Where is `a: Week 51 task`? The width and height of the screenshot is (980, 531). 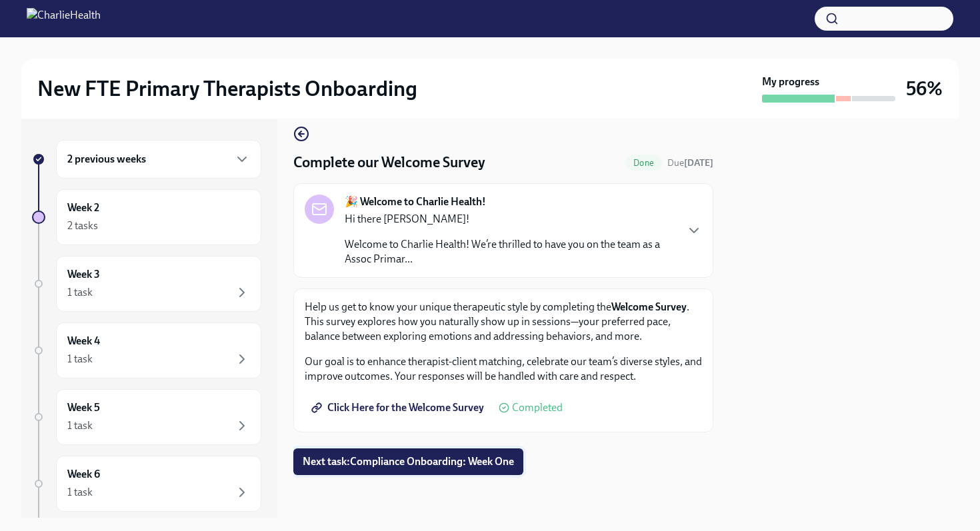 a: Week 51 task is located at coordinates (146, 417).